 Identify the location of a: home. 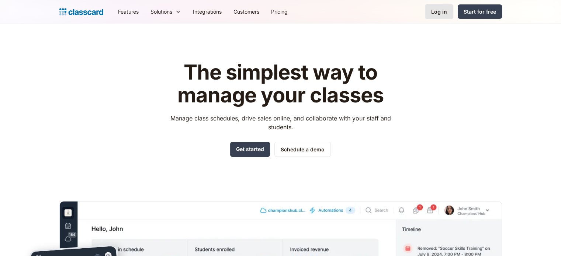
(81, 12).